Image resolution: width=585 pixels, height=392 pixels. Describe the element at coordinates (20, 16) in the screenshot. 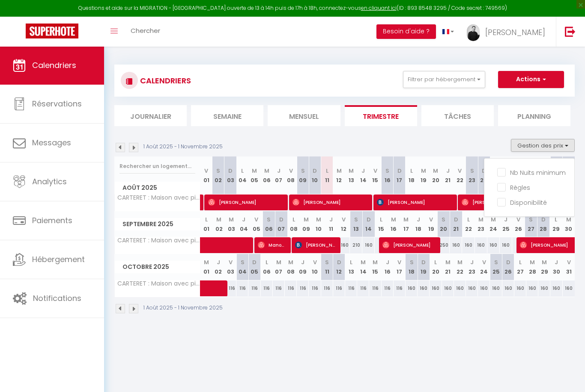

I see `button: Open LiveChat chat widget` at that location.